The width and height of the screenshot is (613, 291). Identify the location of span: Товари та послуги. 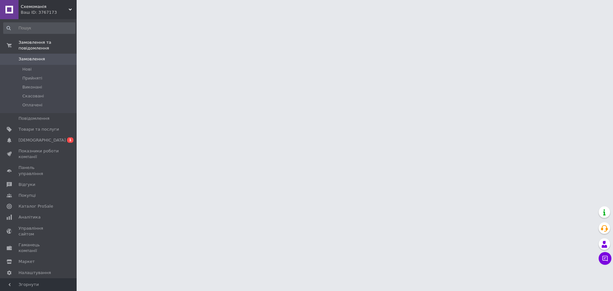
(39, 129).